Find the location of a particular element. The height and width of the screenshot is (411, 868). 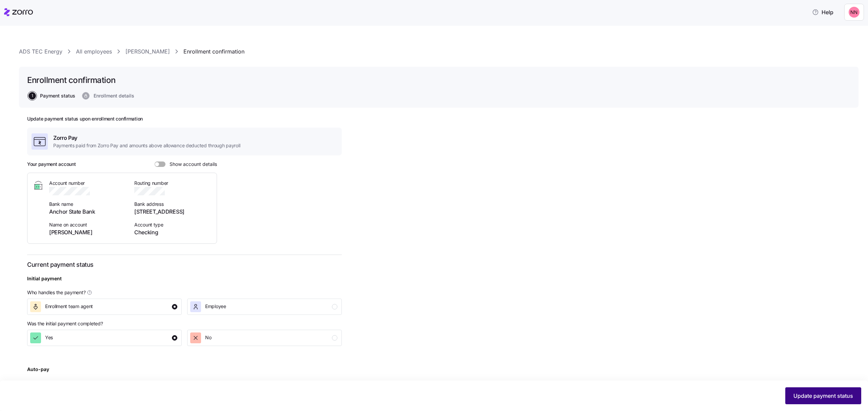

span: Bank name is located at coordinates (87, 204).